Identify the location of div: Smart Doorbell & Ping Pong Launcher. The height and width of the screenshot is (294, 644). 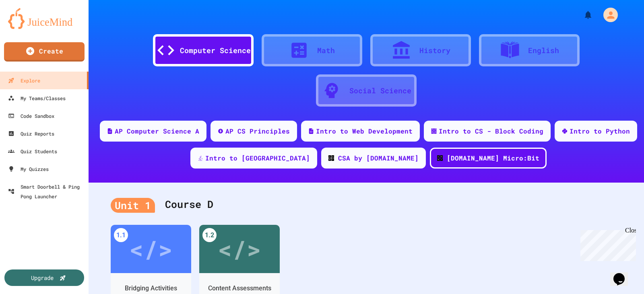
(47, 191).